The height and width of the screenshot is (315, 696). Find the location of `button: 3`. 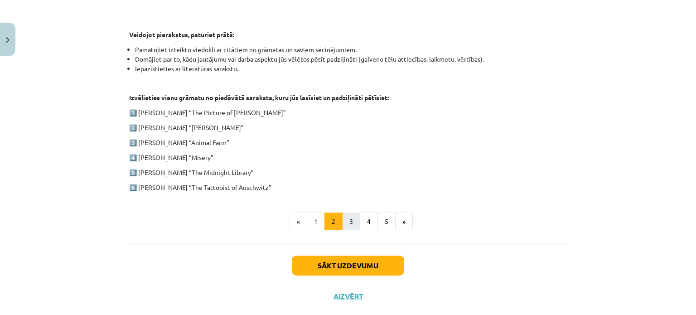

button: 3 is located at coordinates (351, 221).